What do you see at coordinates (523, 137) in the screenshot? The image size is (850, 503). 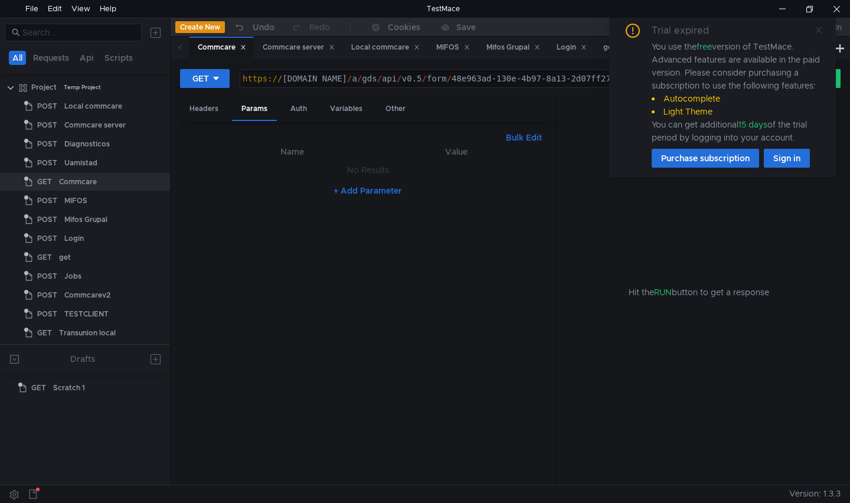 I see `button: Bulk Edit` at bounding box center [523, 137].